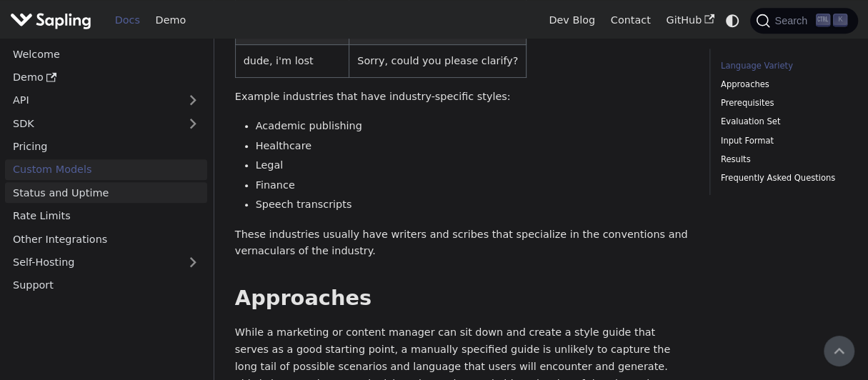 The height and width of the screenshot is (380, 868). I want to click on li: Legal, so click(472, 166).